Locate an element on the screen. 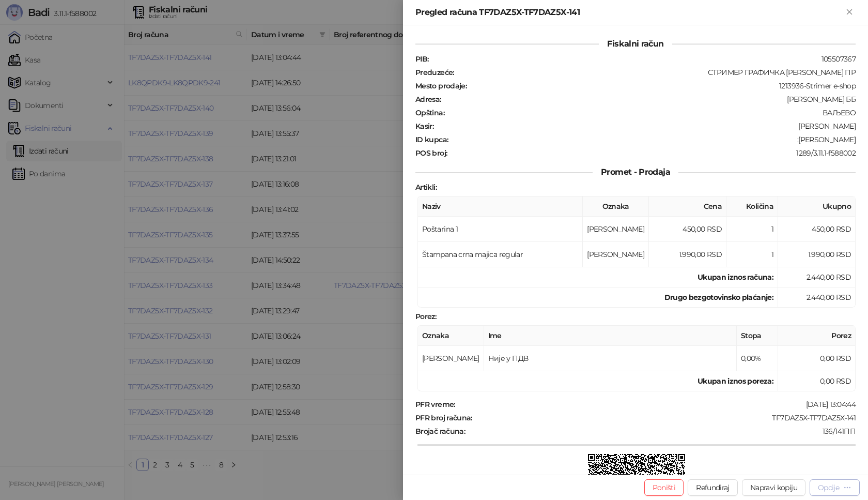 Image resolution: width=868 pixels, height=500 pixels. strong: Artikli : is located at coordinates (426, 187).